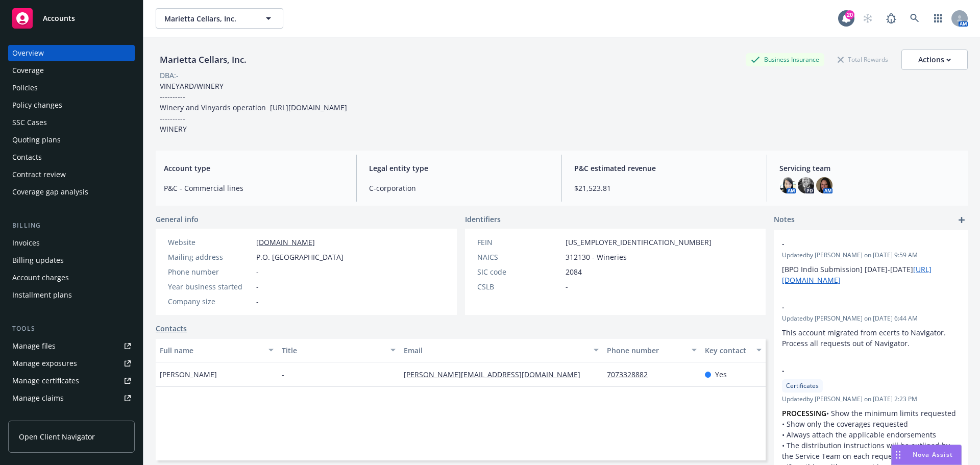  What do you see at coordinates (254, 188) in the screenshot?
I see `span: P&C - Commercial lines` at bounding box center [254, 188].